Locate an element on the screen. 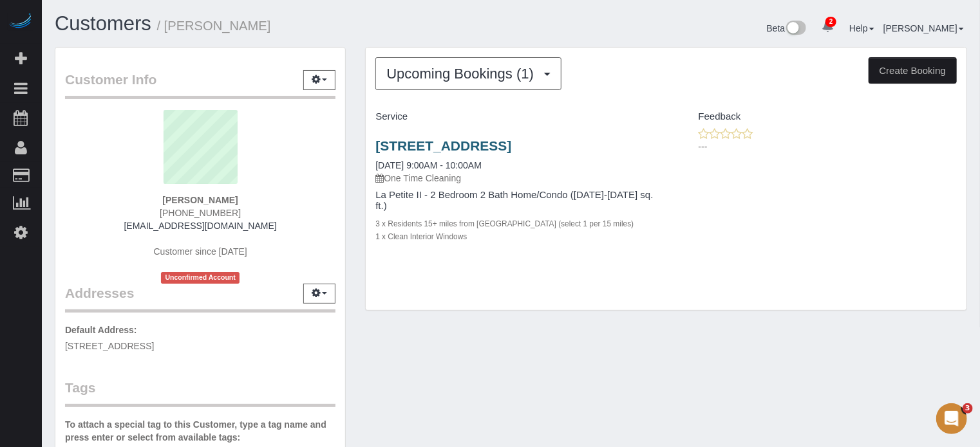 The width and height of the screenshot is (980, 447). label: Default Address: is located at coordinates (101, 330).